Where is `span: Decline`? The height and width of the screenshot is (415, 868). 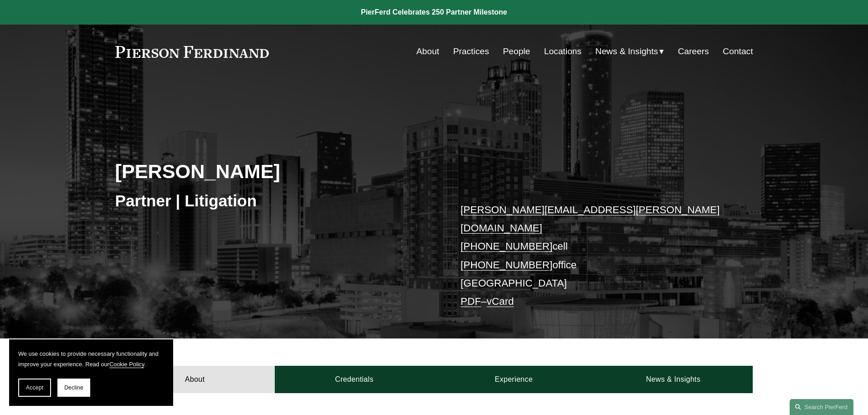
span: Decline is located at coordinates (74, 388).